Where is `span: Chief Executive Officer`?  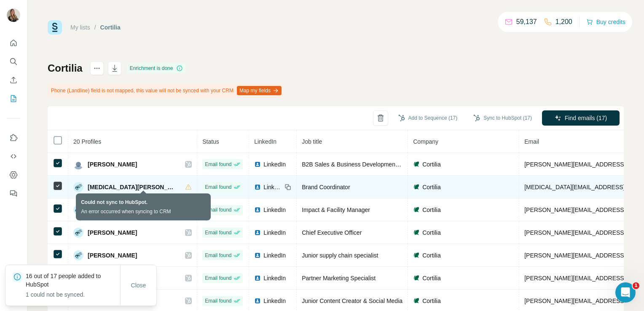 span: Chief Executive Officer is located at coordinates (332, 232).